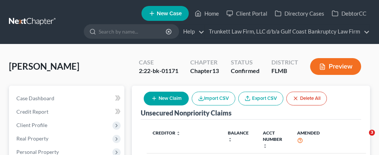  Describe the element at coordinates (169, 13) in the screenshot. I see `span: New Case` at that location.